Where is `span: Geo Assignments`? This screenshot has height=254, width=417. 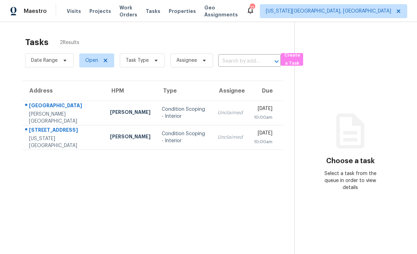 span: Geo Assignments is located at coordinates (221, 11).